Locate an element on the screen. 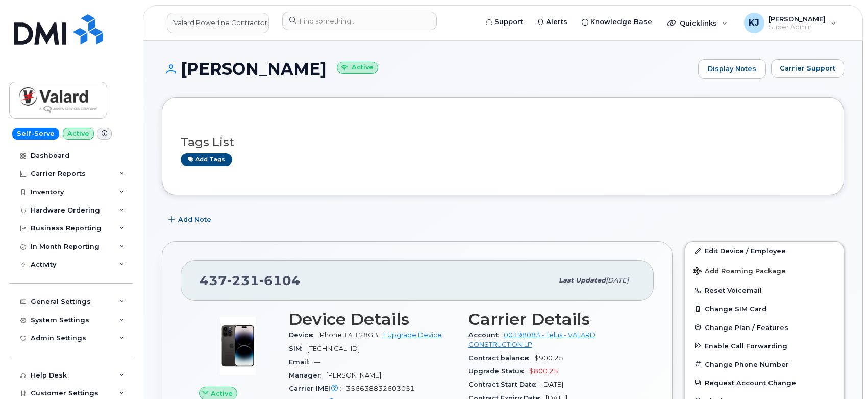  a: + Upgrade Device is located at coordinates (412, 335).